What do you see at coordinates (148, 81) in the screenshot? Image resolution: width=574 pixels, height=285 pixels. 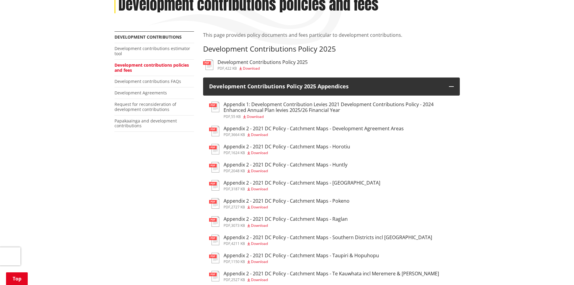 I see `a: Development contributions FAQs` at bounding box center [148, 81].